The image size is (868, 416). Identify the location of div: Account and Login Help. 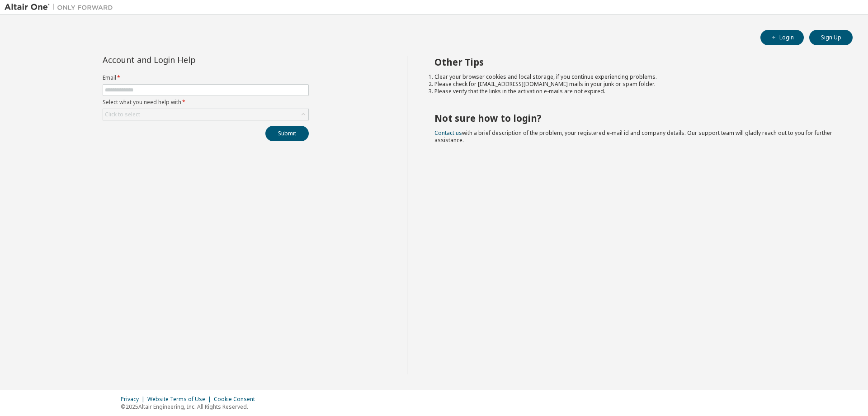
(185, 59).